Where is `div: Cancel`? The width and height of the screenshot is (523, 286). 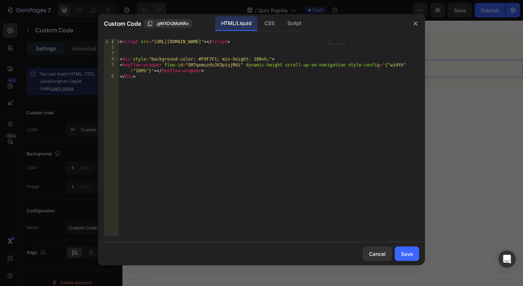 div: Cancel is located at coordinates (378, 254).